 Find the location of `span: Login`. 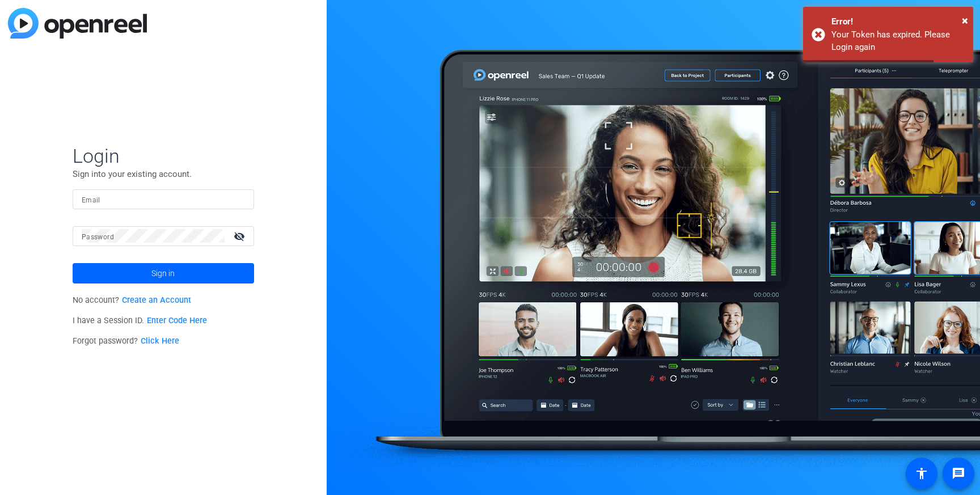

span: Login is located at coordinates (164, 156).